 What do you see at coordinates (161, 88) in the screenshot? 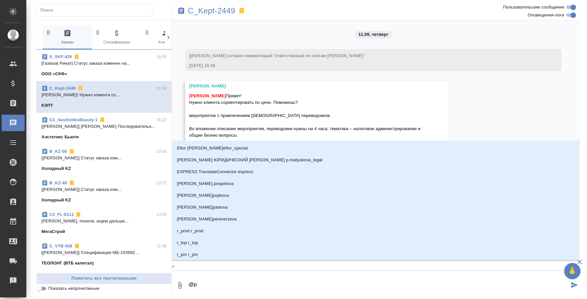
I see `p: 16:54` at bounding box center [161, 88].